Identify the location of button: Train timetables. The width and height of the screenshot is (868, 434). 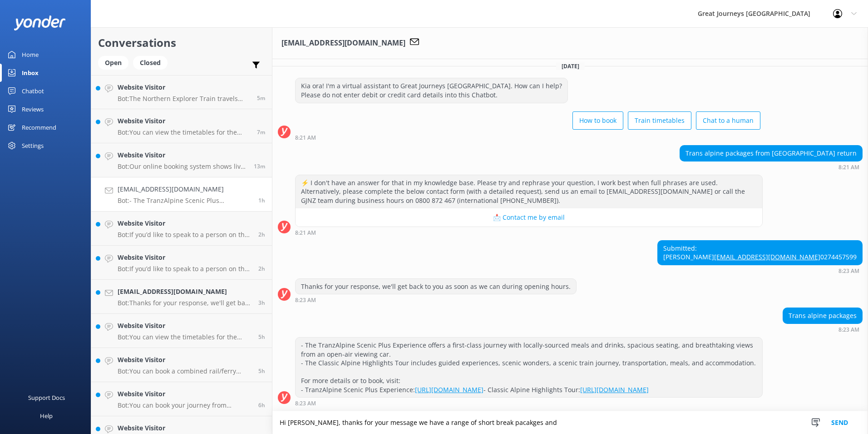
(660, 121).